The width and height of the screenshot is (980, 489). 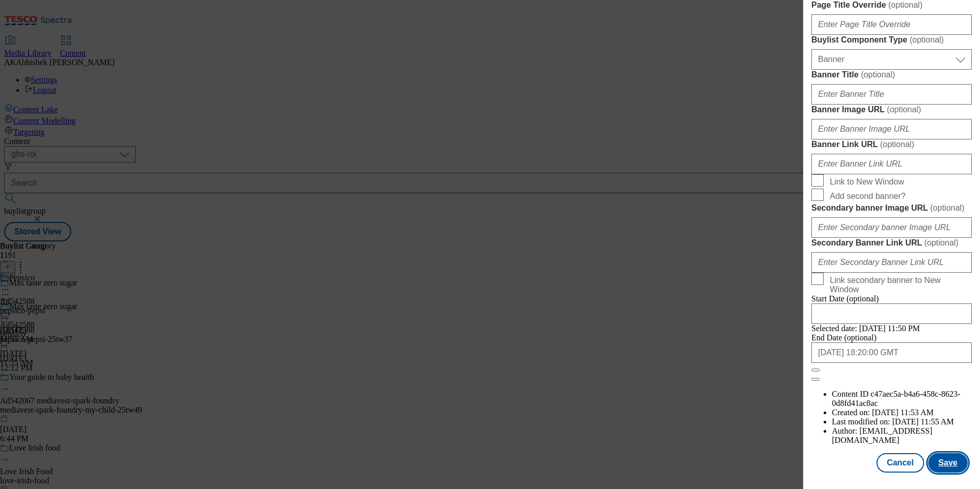 What do you see at coordinates (948, 463) in the screenshot?
I see `button: Save` at bounding box center [948, 463].